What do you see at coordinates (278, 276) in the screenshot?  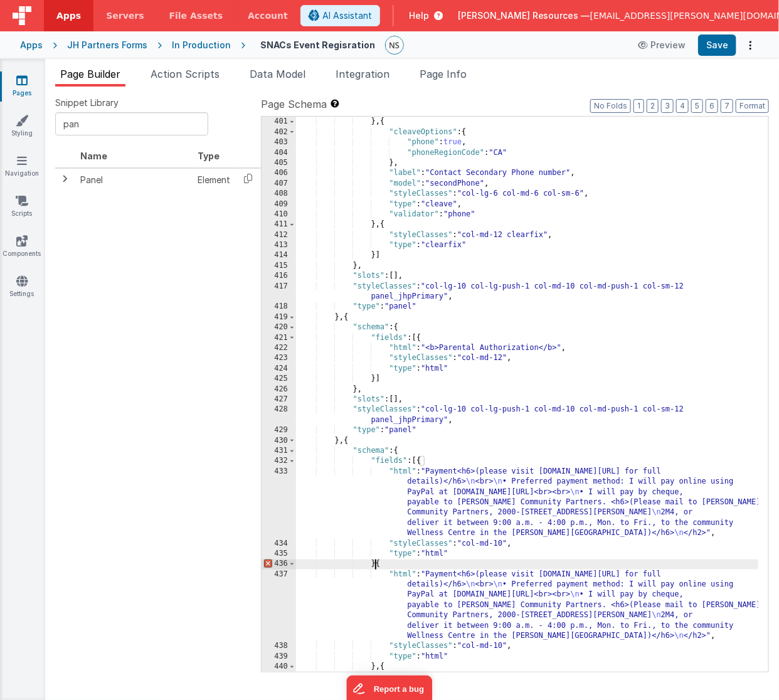 I see `div: 416` at bounding box center [278, 276].